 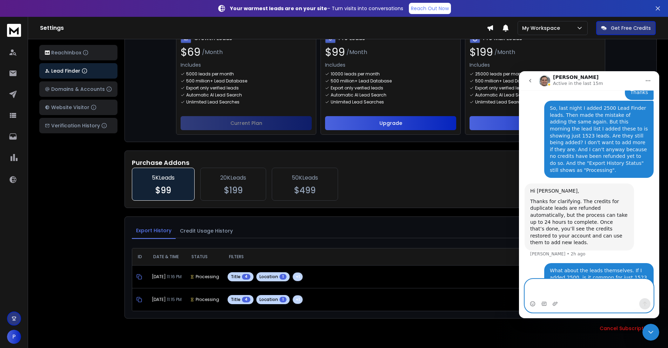 I want to click on span: $ 69, so click(x=190, y=52).